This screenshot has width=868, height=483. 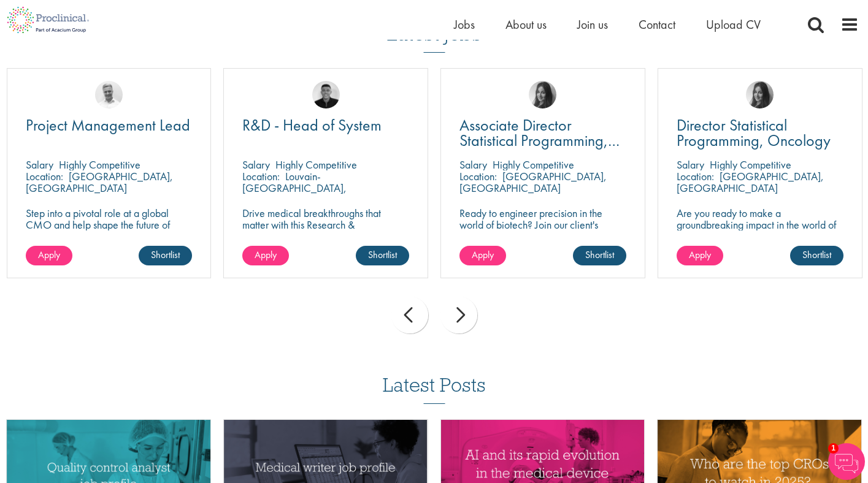 I want to click on img: Christian Andersen, so click(x=326, y=94).